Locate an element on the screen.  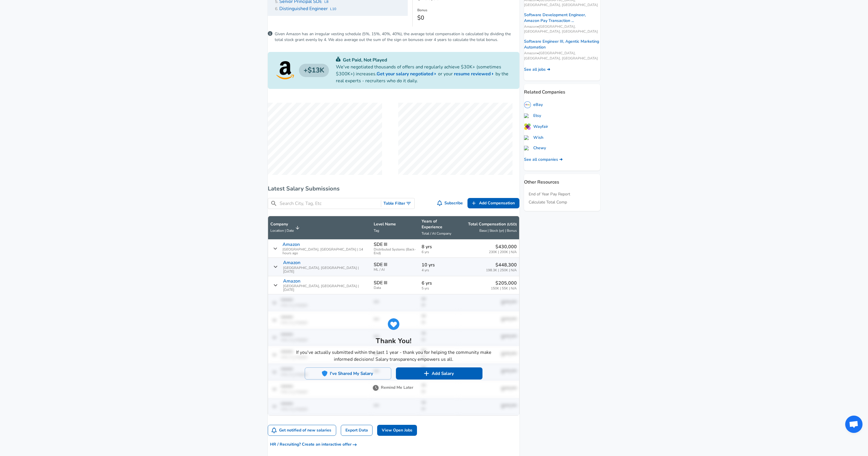
img: etsy.com is located at coordinates (528, 116).